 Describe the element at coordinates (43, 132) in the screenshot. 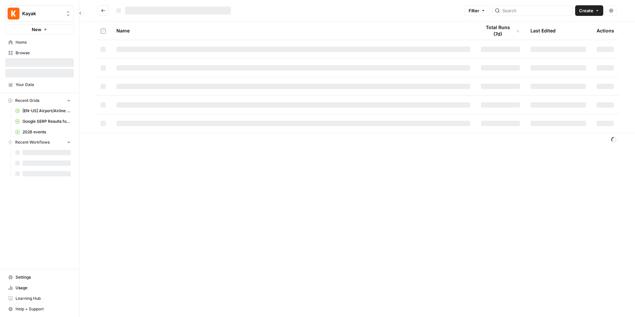

I see `a: 2026 events` at that location.